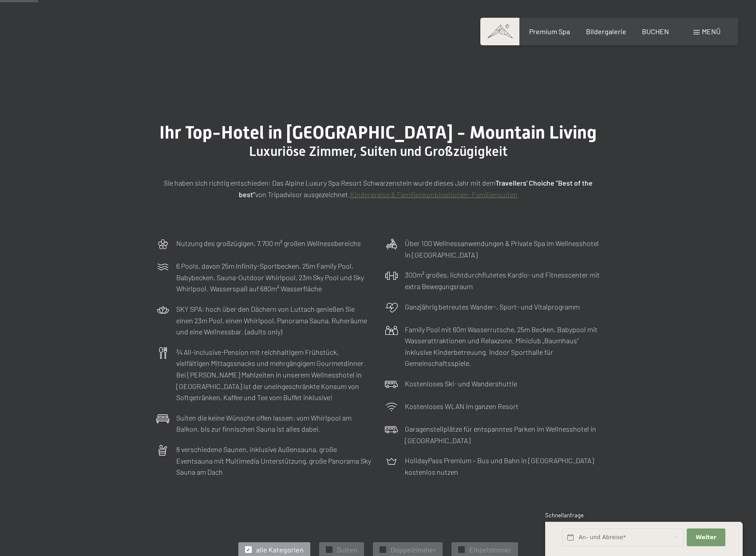 The width and height of the screenshot is (756, 556). I want to click on span: Weiter, so click(705, 538).